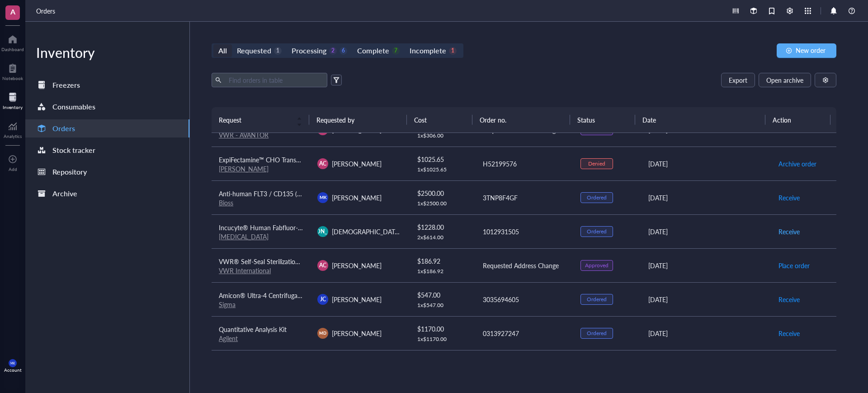 The height and width of the screenshot is (393, 868). What do you see at coordinates (443, 294) in the screenshot?
I see `div: $ 547.00` at bounding box center [443, 294].